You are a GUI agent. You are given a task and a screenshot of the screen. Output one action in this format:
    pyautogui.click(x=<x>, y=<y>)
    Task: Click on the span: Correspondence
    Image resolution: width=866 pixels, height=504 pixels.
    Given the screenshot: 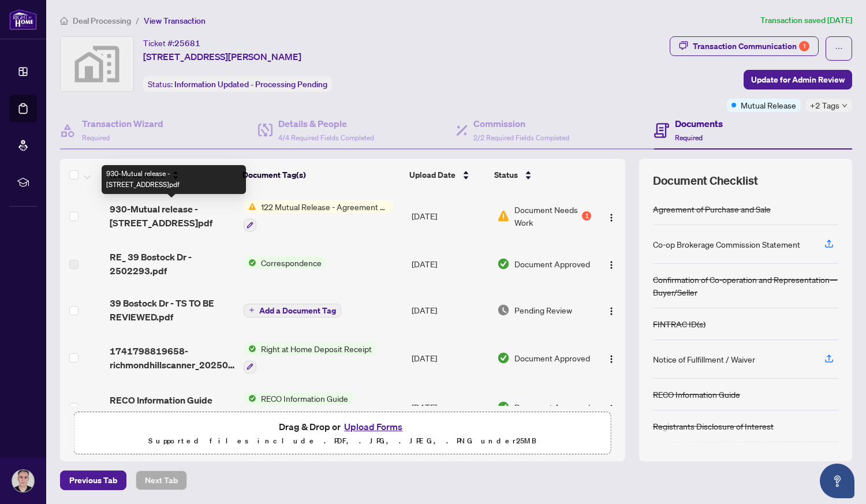 What is the action you would take?
    pyautogui.click(x=291, y=263)
    